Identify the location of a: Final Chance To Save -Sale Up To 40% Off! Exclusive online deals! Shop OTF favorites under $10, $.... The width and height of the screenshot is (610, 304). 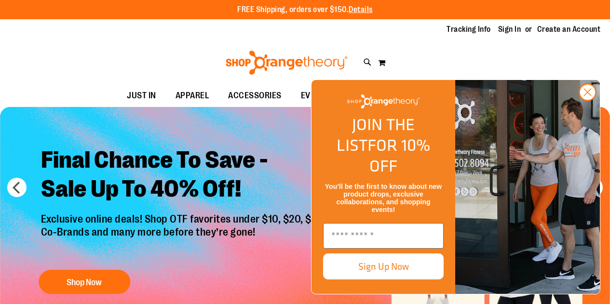
(185, 219).